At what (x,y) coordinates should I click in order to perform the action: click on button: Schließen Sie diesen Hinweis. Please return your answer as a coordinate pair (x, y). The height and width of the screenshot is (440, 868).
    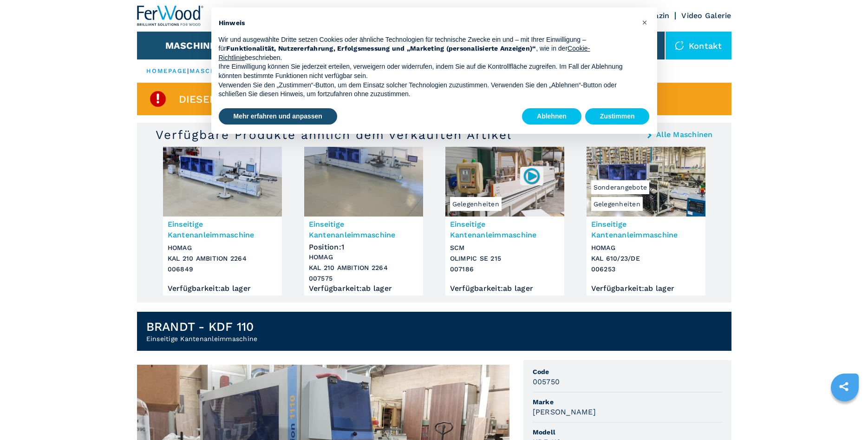
    Looking at the image, I should click on (645, 22).